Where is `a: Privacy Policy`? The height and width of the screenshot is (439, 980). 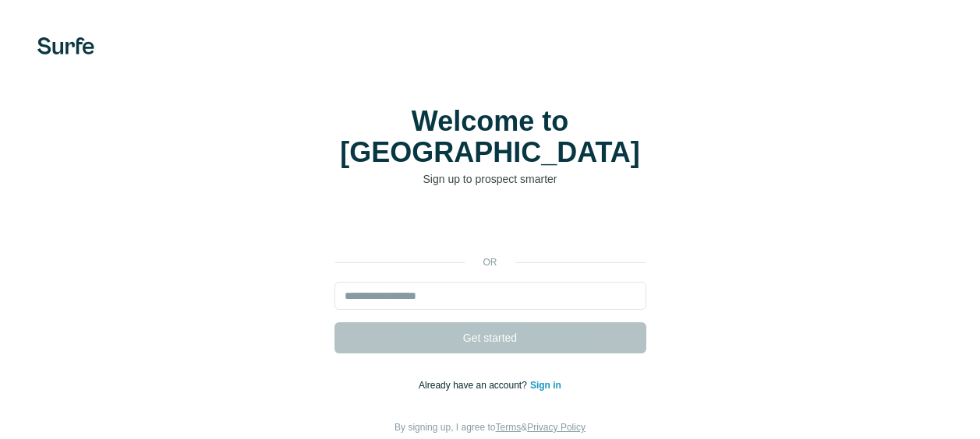
a: Privacy Policy is located at coordinates (555, 427).